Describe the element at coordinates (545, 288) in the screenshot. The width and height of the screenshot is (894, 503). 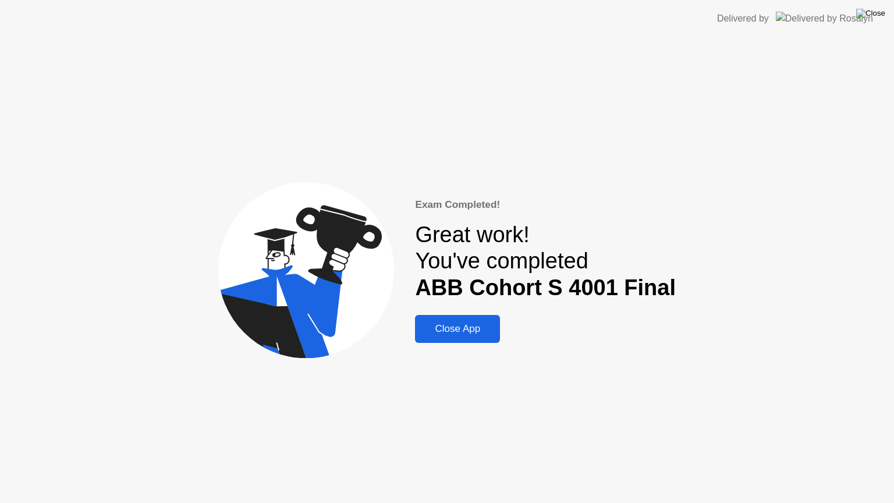
I see `b: ABB Cohort S 4001 Final` at that location.